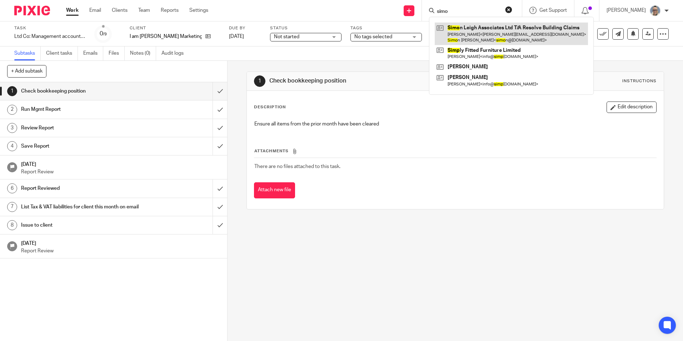 The height and width of the screenshot is (341, 683). What do you see at coordinates (50, 36) in the screenshot?
I see `div: Ltd Co: Management accounts - Incl All tax liabilities` at bounding box center [50, 36].